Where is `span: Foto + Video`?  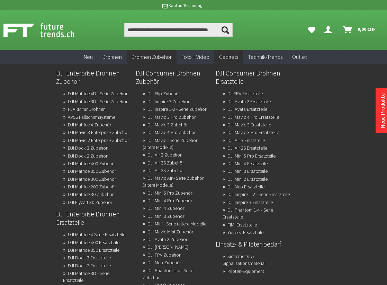
span: Foto + Video is located at coordinates (195, 57).